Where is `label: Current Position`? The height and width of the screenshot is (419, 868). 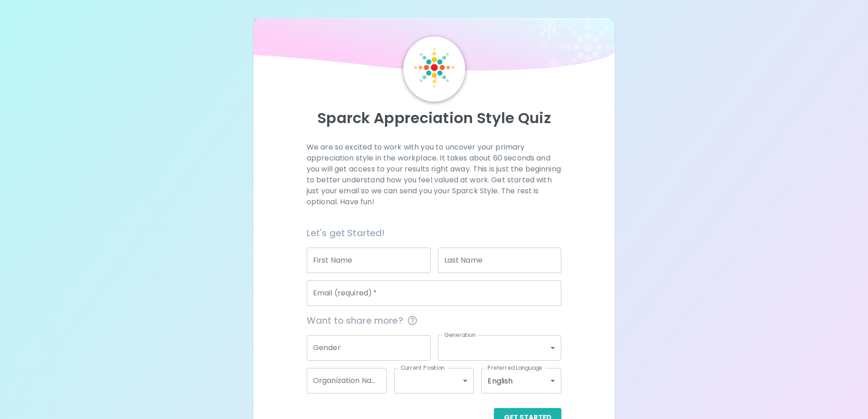
label: Current Position is located at coordinates (422, 367).